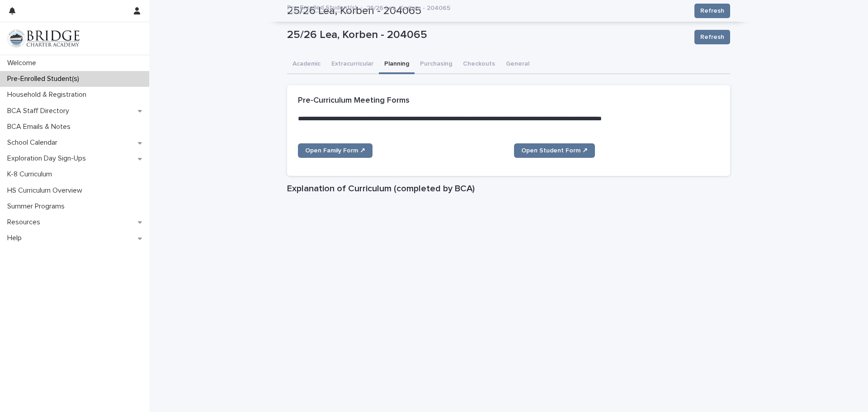 The width and height of the screenshot is (868, 412). I want to click on a: Open Family Form ↗, so click(335, 150).